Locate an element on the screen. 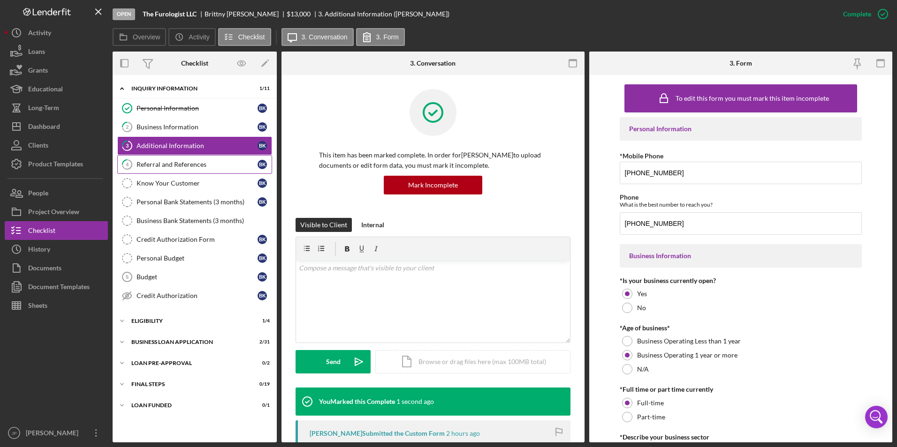 The image size is (897, 447). div: LOAN FUNDED is located at coordinates (189, 406).